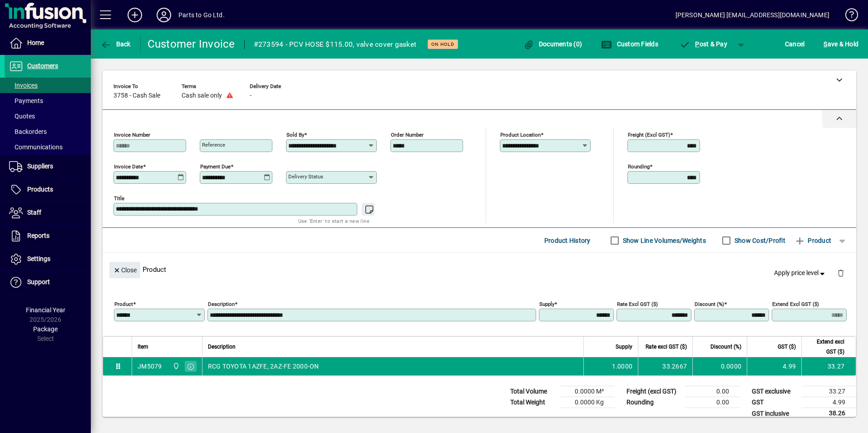  What do you see at coordinates (48, 282) in the screenshot?
I see `a: Support` at bounding box center [48, 282].